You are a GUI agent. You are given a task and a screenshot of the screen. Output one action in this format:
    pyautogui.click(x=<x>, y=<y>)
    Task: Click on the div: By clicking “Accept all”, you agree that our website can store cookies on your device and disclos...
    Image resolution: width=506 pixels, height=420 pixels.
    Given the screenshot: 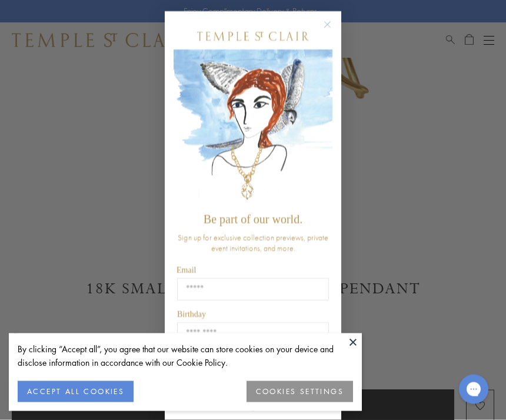 What is the action you would take?
    pyautogui.click(x=185, y=356)
    